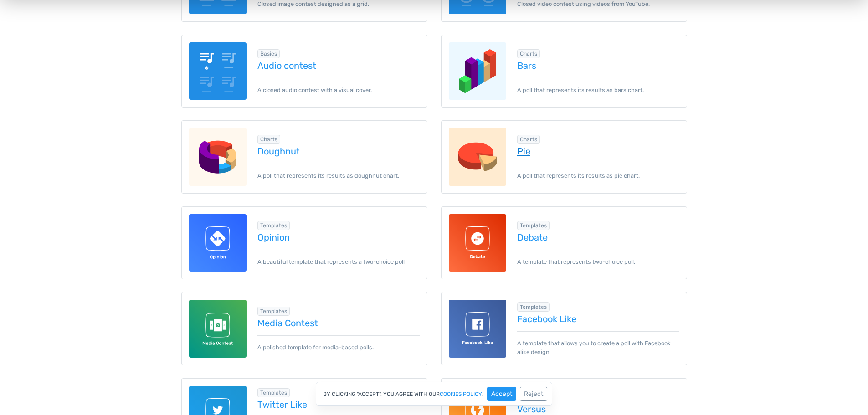  I want to click on img: audio-poll.png.webp, so click(218, 71).